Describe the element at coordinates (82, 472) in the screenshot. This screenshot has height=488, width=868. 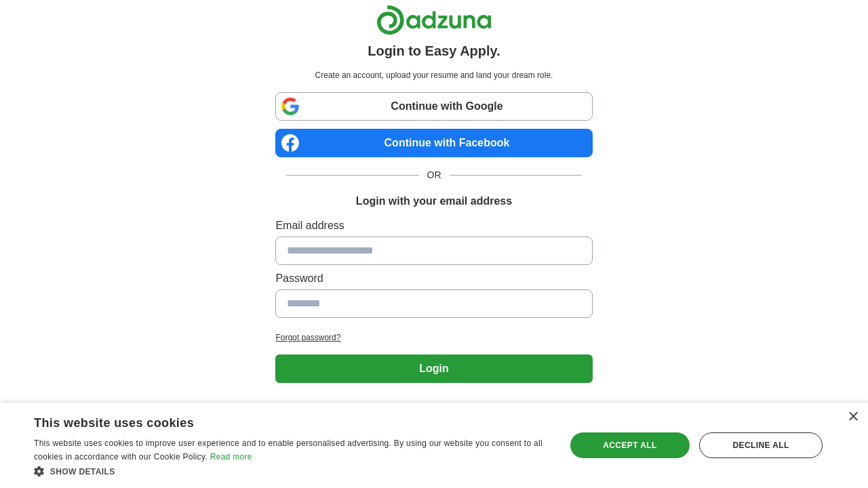
I see `span: Show details` at that location.